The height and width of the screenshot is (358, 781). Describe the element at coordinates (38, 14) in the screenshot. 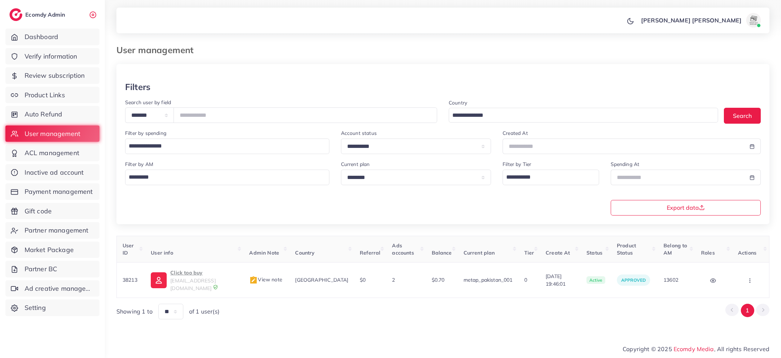

I see `a: logoEcomdy Admin` at that location.